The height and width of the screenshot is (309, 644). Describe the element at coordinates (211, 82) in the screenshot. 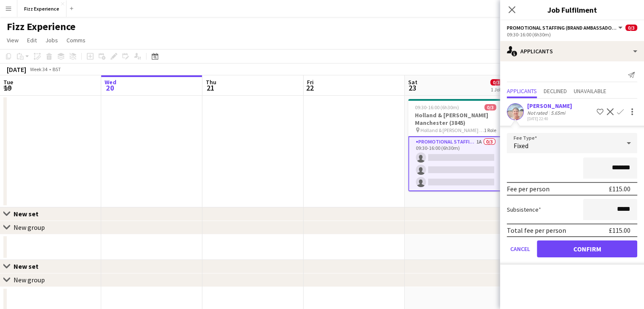

I see `span: Thu` at that location.